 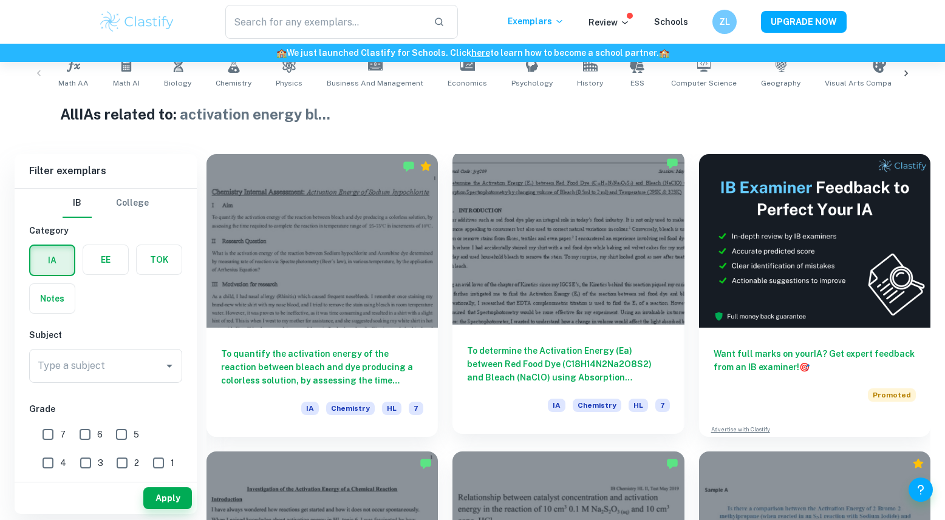 I want to click on h6: Grade, so click(x=106, y=409).